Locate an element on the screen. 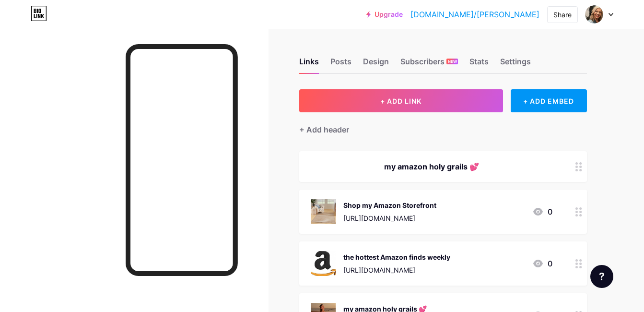  div: the hottest Amazon finds weekly is located at coordinates (396, 257).